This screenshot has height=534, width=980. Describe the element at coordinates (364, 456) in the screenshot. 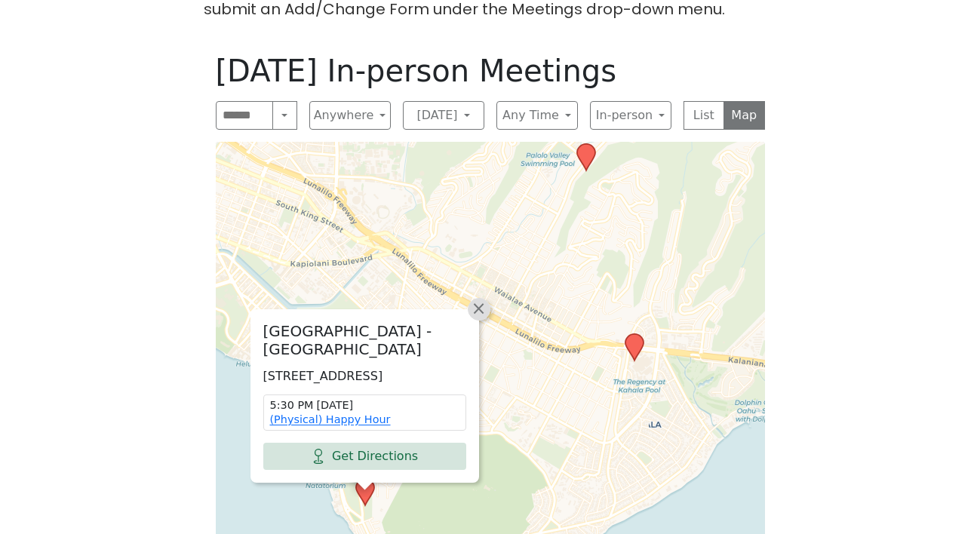

I see `a: Get Directions` at that location.